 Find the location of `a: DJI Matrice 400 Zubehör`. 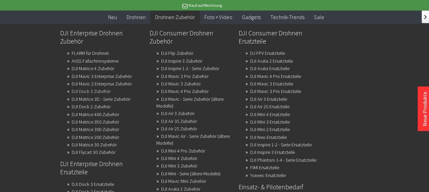

a: DJI Matrice 400 Zubehör is located at coordinates (95, 115).